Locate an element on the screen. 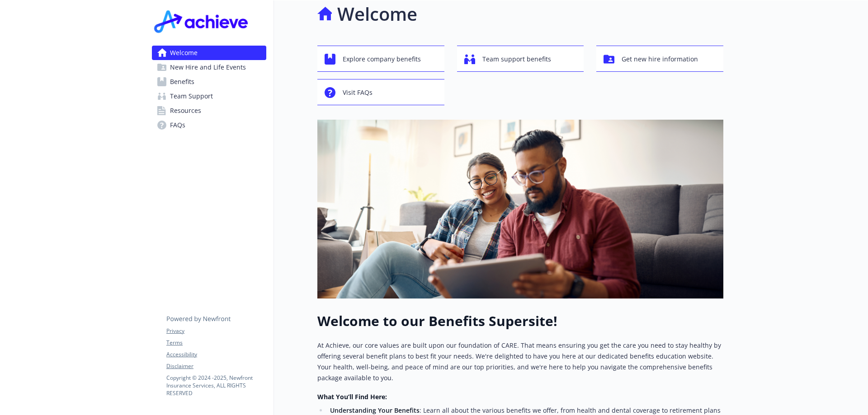 This screenshot has height=415, width=868. button: Explore company benefits is located at coordinates (380, 59).